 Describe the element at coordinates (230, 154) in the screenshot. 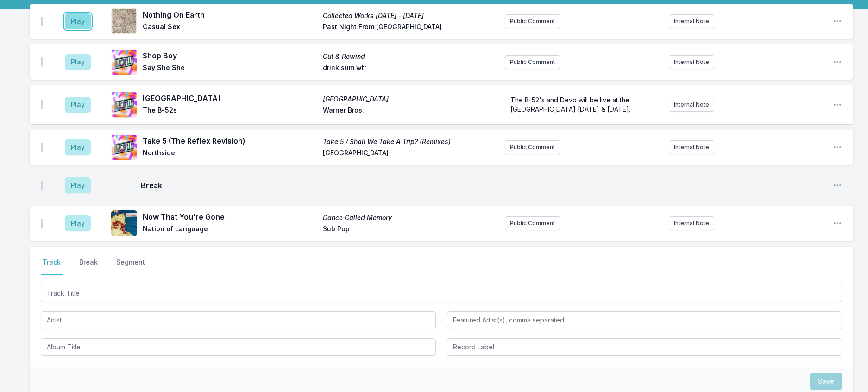

I see `span: Northside` at that location.